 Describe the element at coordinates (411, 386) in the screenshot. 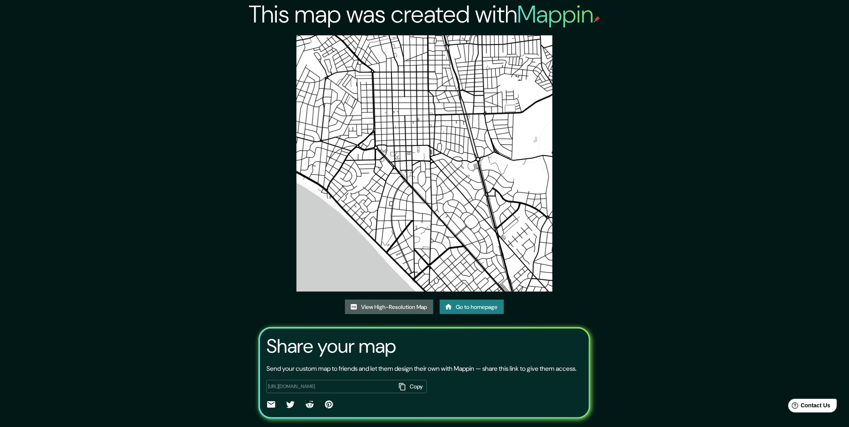

I see `button: Copy` at that location.